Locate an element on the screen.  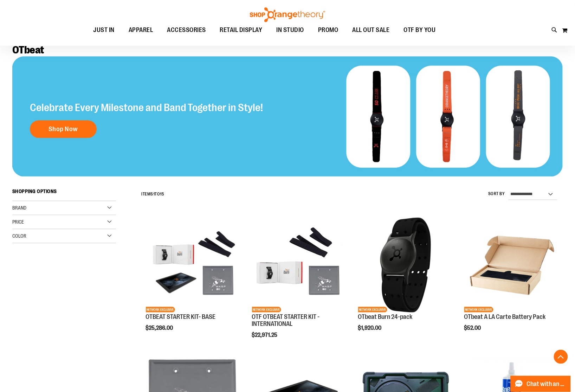
img: OTF OTBEAT STARTER KIT - INTERNATIONAL is located at coordinates (299, 265).